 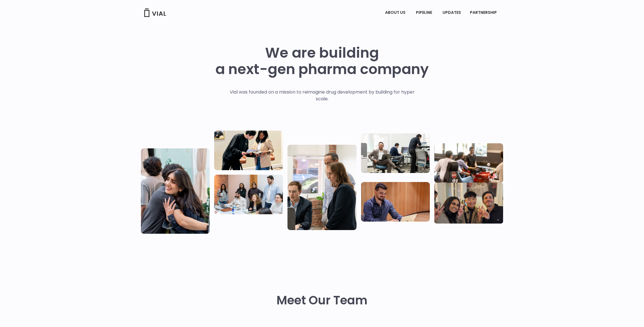 What do you see at coordinates (424, 13) in the screenshot?
I see `a: PIPELINEMenu Toggle` at bounding box center [424, 13].